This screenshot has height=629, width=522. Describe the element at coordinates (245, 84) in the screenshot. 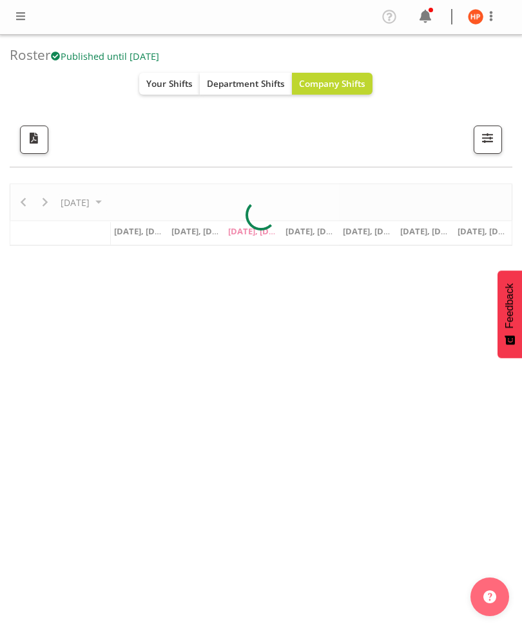

I see `button: Department Shifts` at that location.